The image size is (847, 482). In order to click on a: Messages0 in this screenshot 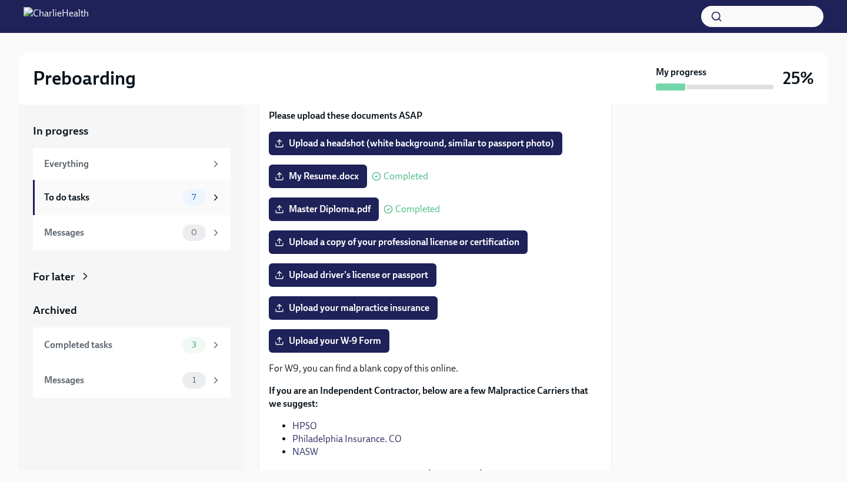, I will do `click(132, 233)`.